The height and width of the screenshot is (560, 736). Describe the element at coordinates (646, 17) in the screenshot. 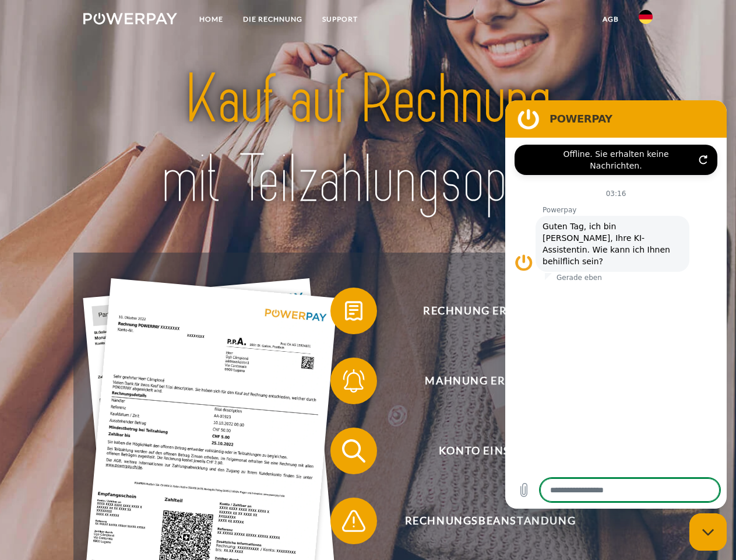

I see `img: de` at that location.